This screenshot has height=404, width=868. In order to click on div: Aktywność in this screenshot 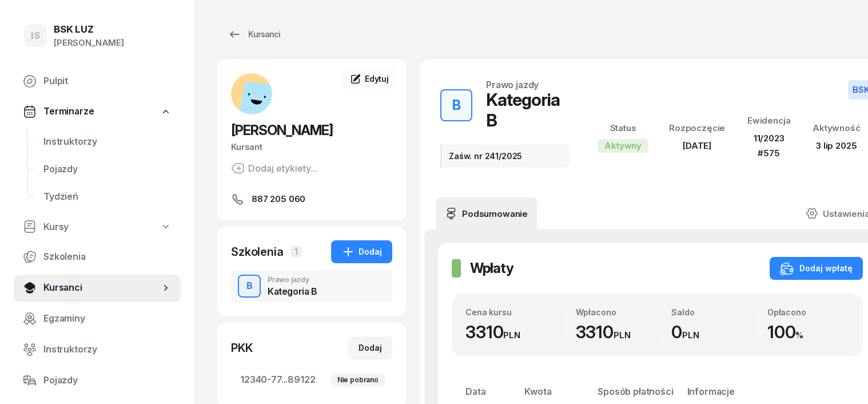, I will do `click(837, 128)`.